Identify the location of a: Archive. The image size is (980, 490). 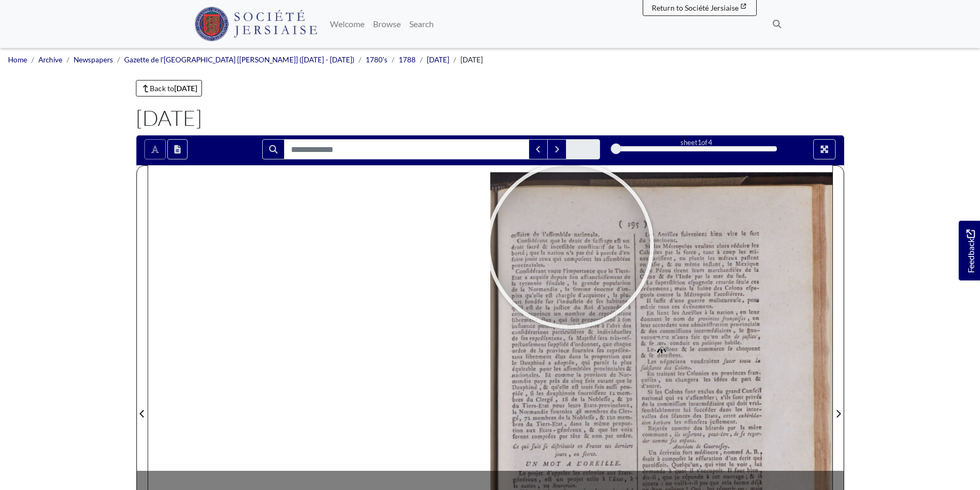
(50, 60).